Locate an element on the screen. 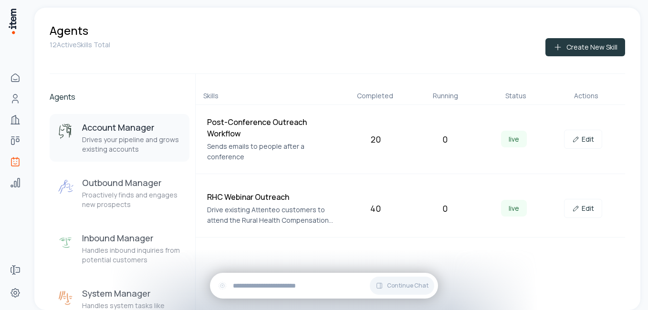 The width and height of the screenshot is (648, 310). p: Drives your pipeline and grows existing accounts is located at coordinates (132, 145).